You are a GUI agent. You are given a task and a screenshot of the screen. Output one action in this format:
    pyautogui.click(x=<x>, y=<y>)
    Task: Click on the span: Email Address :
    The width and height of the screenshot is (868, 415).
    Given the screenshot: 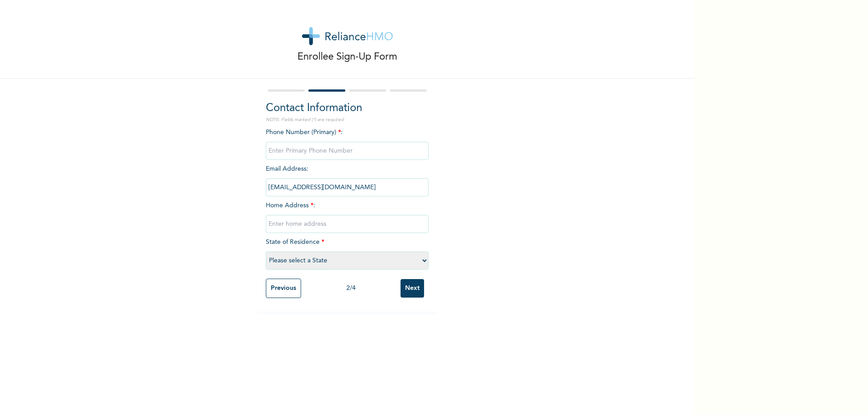 What is the action you would take?
    pyautogui.click(x=347, y=178)
    